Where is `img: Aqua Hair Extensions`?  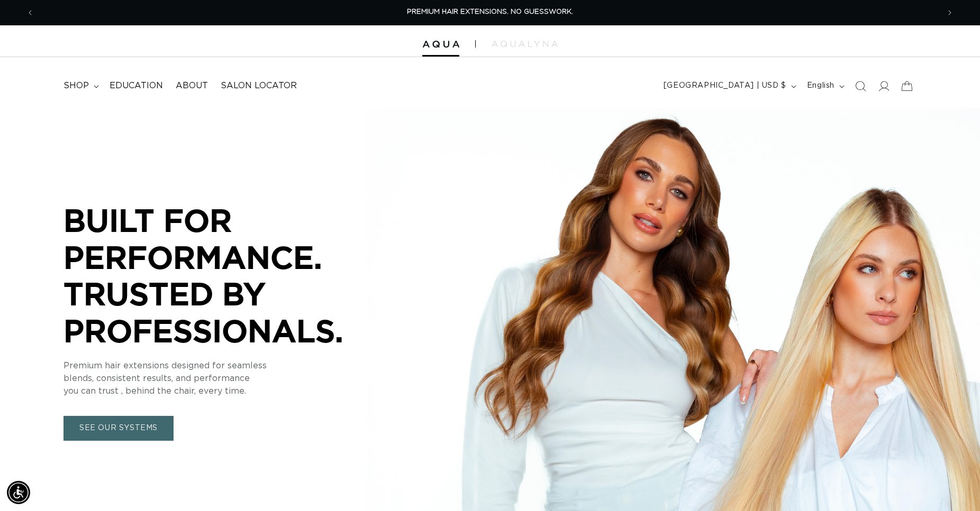 img: Aqua Hair Extensions is located at coordinates (440, 45).